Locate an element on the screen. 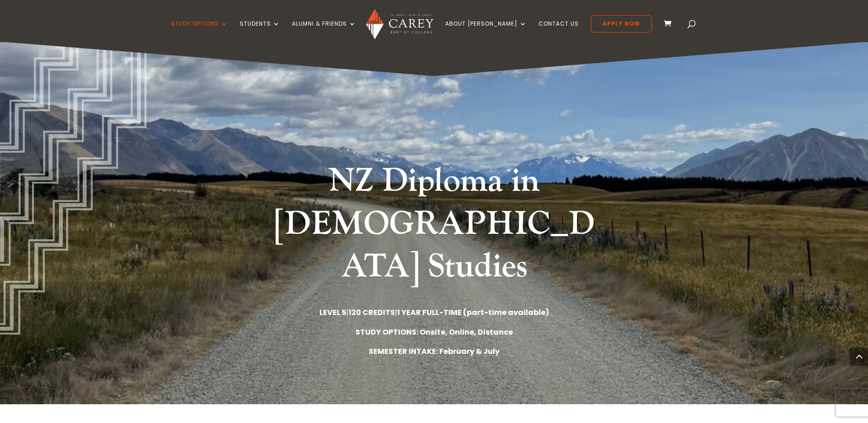  a: Study Options is located at coordinates (200, 31).